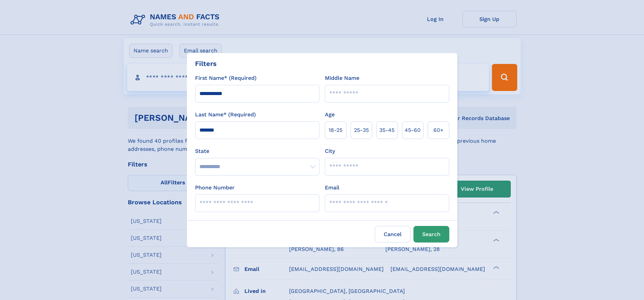 The width and height of the screenshot is (644, 300). What do you see at coordinates (330, 115) in the screenshot?
I see `label: Age` at bounding box center [330, 115].